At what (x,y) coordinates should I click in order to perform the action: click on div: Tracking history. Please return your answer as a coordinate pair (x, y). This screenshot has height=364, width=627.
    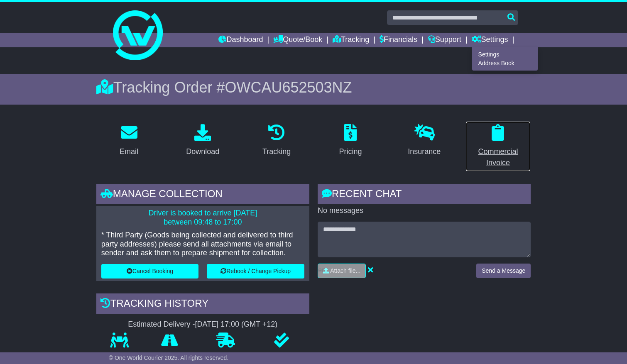
    Looking at the image, I should click on (203, 305).